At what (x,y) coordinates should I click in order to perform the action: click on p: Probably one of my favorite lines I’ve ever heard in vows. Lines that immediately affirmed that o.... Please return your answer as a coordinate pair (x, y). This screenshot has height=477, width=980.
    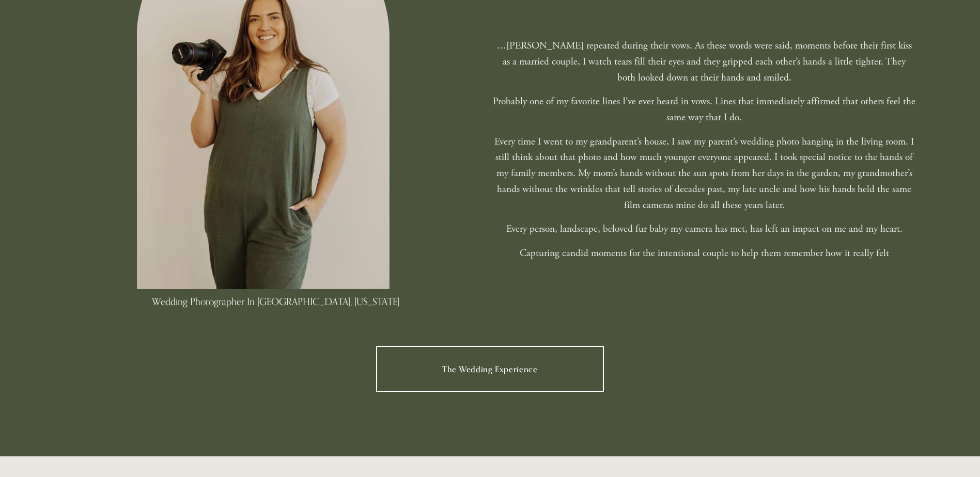
    Looking at the image, I should click on (704, 110).